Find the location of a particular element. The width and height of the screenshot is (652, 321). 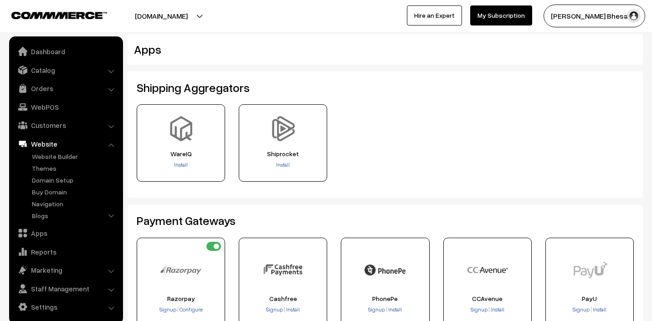

a: Customers is located at coordinates (66, 125).